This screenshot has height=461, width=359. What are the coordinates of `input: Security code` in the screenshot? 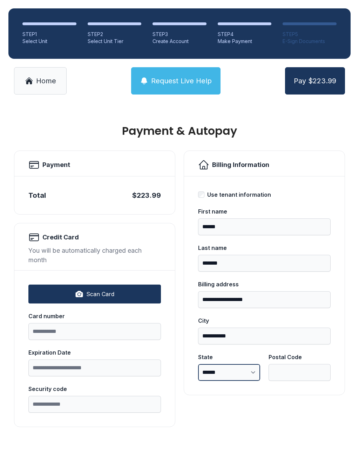 It's located at (95, 405).